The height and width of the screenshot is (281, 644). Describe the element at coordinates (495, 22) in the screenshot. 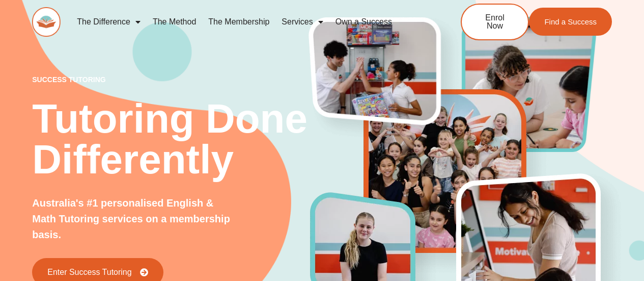

I see `a: Enrol Now` at that location.